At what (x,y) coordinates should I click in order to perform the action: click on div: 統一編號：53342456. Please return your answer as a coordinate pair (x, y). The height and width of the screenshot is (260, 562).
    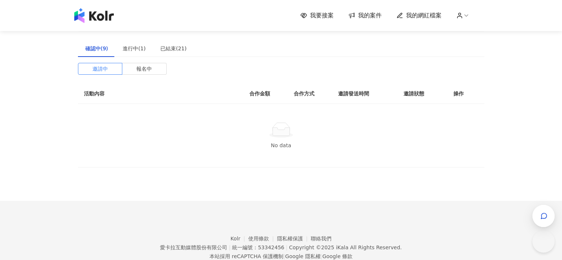
    Looking at the image, I should click on (258, 247).